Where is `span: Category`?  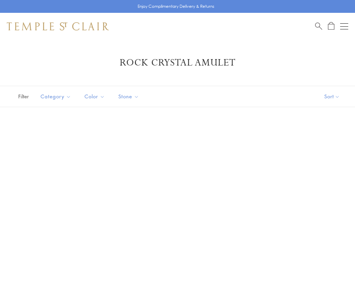 span: Category is located at coordinates (57, 96).